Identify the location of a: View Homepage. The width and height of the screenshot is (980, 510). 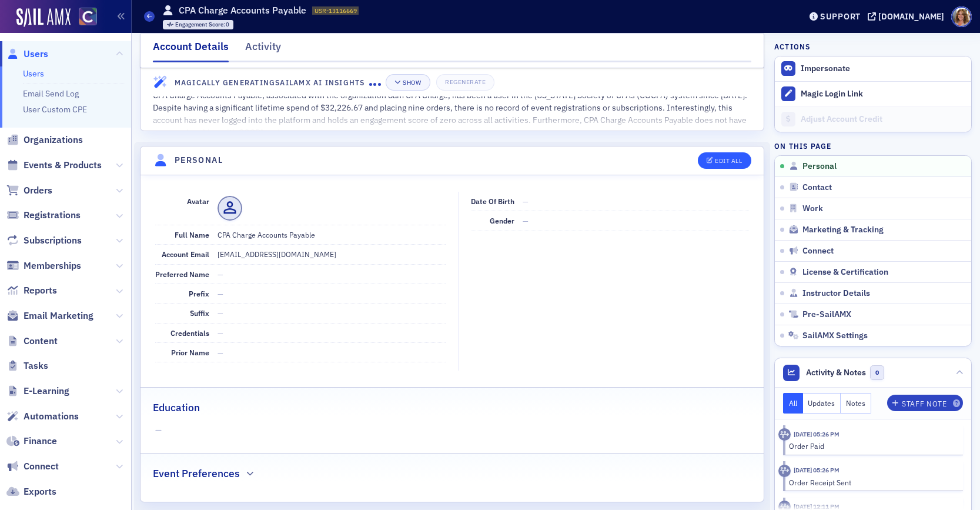
(84, 18).